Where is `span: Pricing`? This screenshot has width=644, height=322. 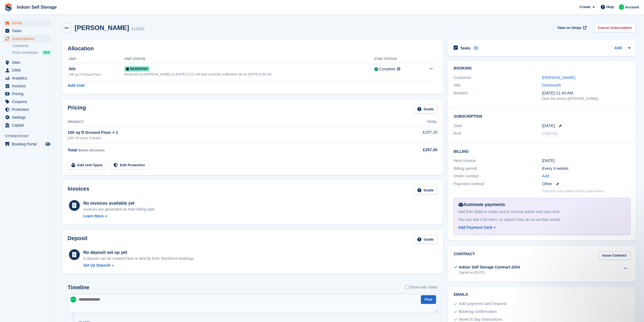
span: Pricing is located at coordinates (28, 94).